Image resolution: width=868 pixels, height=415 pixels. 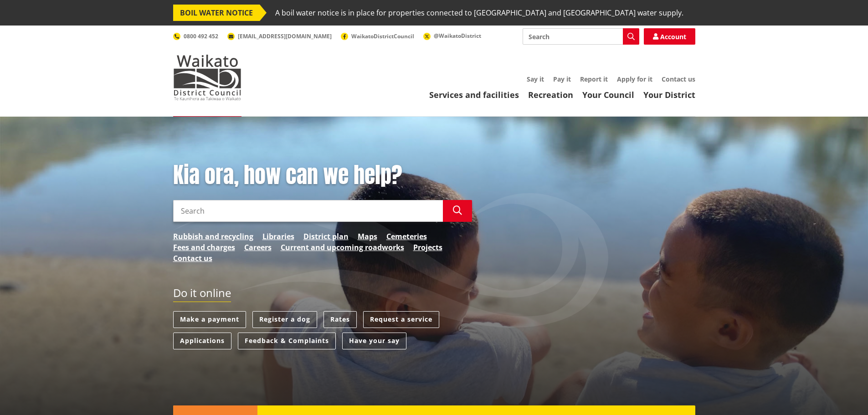 What do you see at coordinates (258, 248) in the screenshot?
I see `a: Careers` at bounding box center [258, 248].